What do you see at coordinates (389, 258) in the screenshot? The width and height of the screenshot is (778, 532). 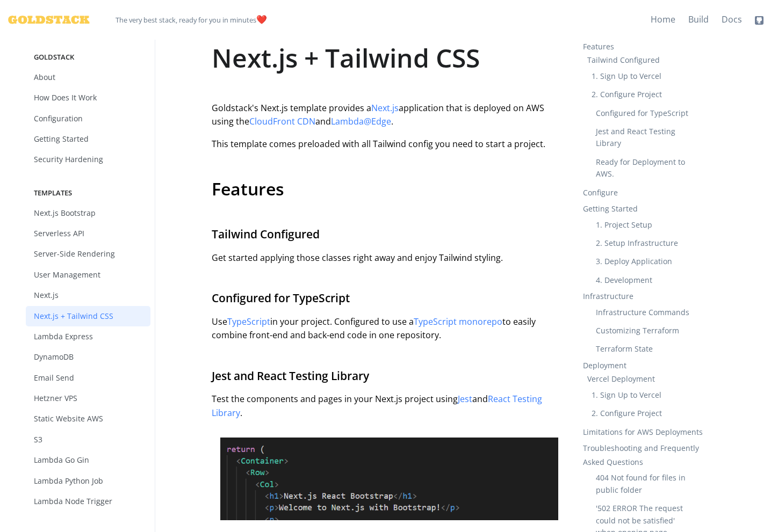 I see `p: Get started applying those classes right away and enjoy Tailwind styling.` at bounding box center [389, 258].